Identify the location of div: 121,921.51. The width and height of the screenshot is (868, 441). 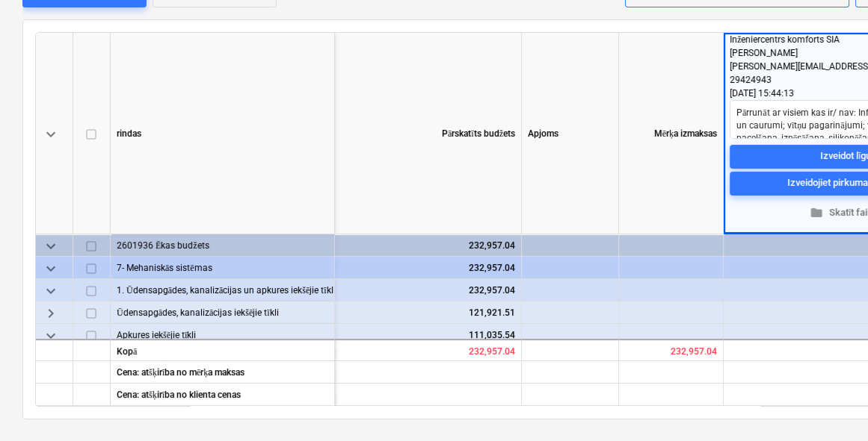
(428, 313).